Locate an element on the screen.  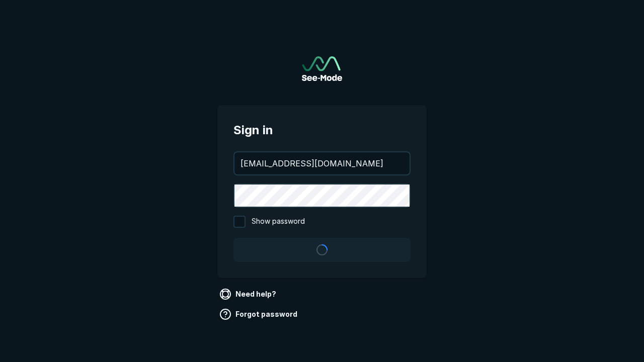
a: Need help? is located at coordinates (249, 294).